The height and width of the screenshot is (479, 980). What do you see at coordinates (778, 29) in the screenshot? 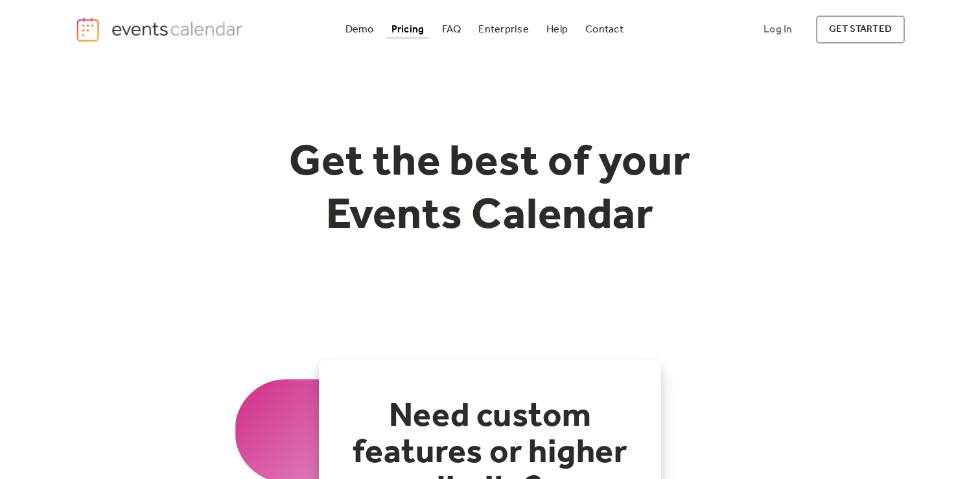
I see `a: Log In` at bounding box center [778, 29].